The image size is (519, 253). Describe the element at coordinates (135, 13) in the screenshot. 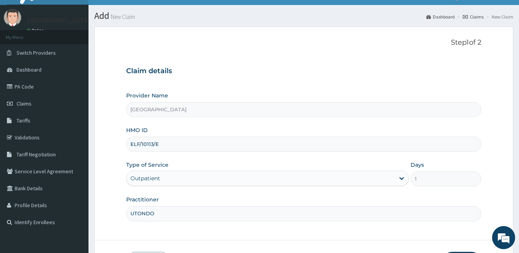

I see `div: Minimize live chat window` at that location.